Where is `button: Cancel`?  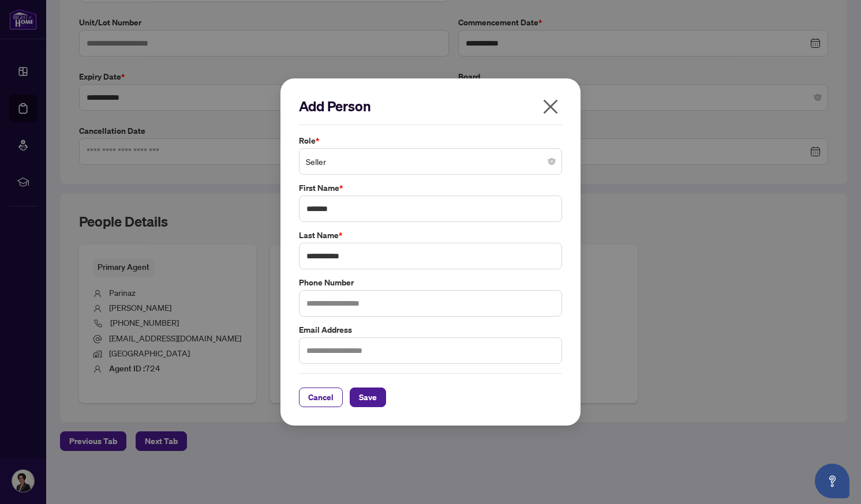
button: Cancel is located at coordinates (321, 398).